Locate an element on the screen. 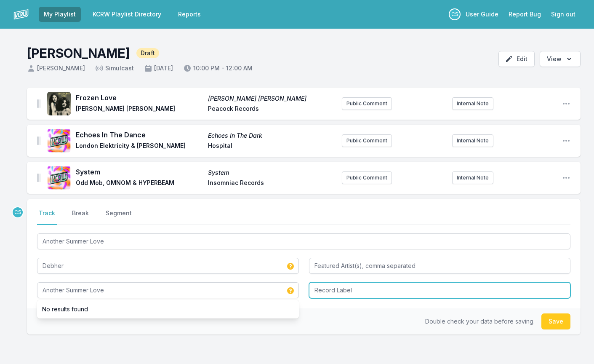  button: Break is located at coordinates (80, 217).